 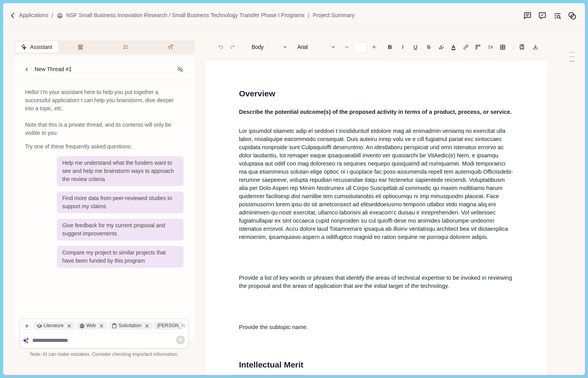 I want to click on p: Applications, so click(x=34, y=15).